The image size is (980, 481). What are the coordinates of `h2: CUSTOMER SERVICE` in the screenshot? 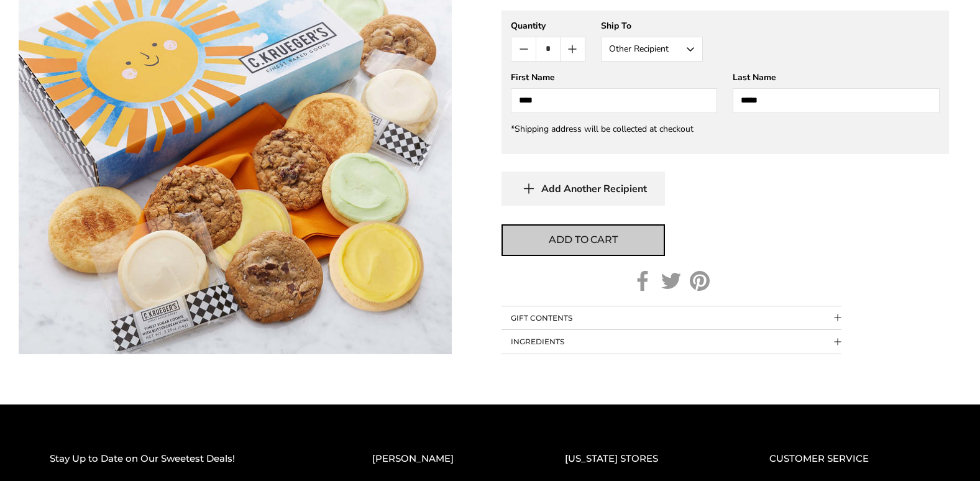 It's located at (849, 458).